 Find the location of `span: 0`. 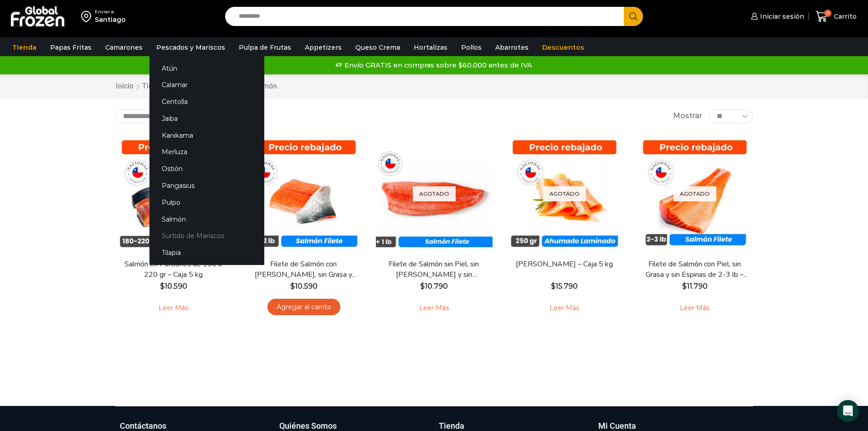

span: 0 is located at coordinates (828, 13).